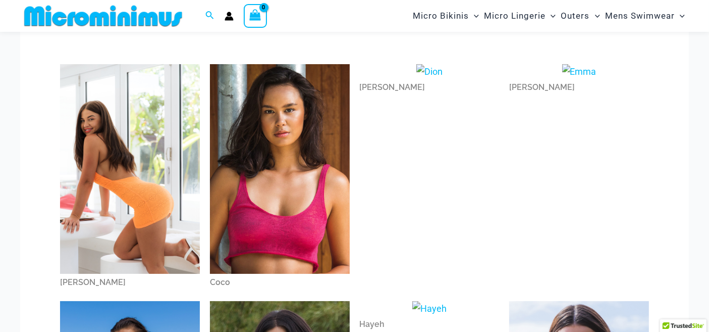 The height and width of the screenshot is (332, 709). What do you see at coordinates (575, 16) in the screenshot?
I see `span: Outers` at bounding box center [575, 16].